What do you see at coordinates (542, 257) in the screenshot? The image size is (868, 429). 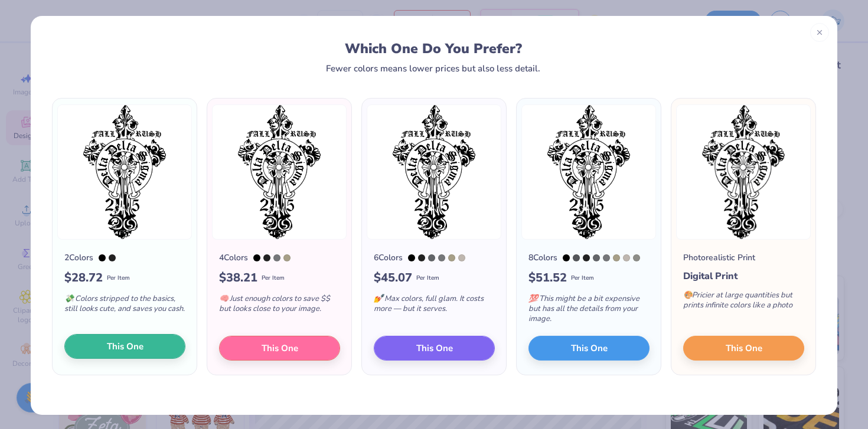 I see `div: 8 Colors` at bounding box center [542, 257].